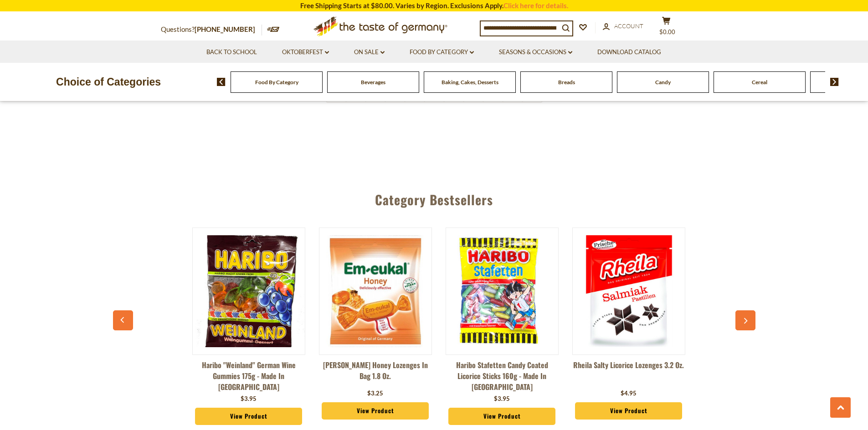 This screenshot has height=430, width=868. What do you see at coordinates (276, 82) in the screenshot?
I see `span: Food By Category` at bounding box center [276, 82].